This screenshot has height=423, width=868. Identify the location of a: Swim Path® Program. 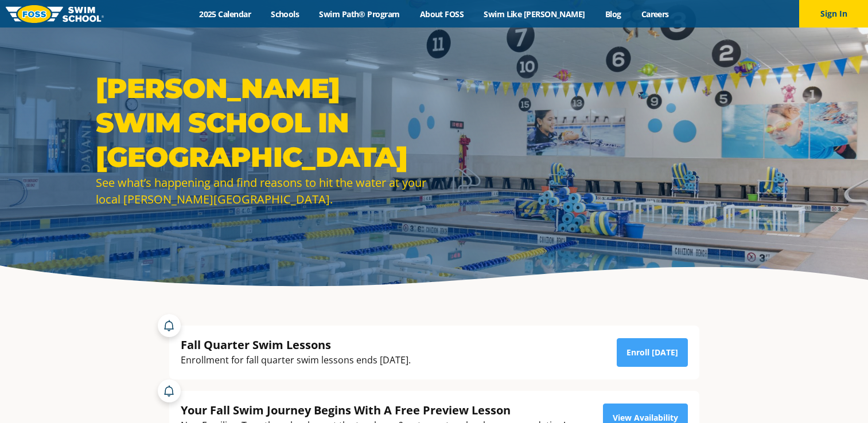
(359, 14).